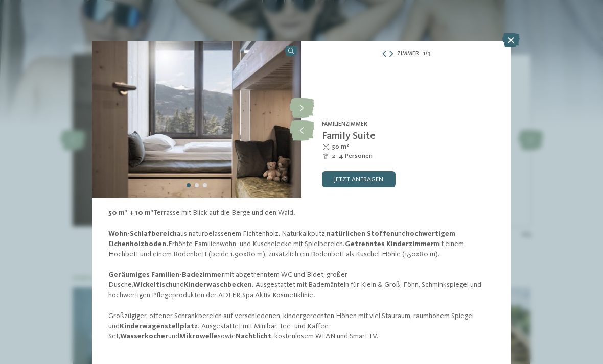 The image size is (603, 364). Describe the element at coordinates (352, 156) in the screenshot. I see `span: 2–4 Personen` at that location.